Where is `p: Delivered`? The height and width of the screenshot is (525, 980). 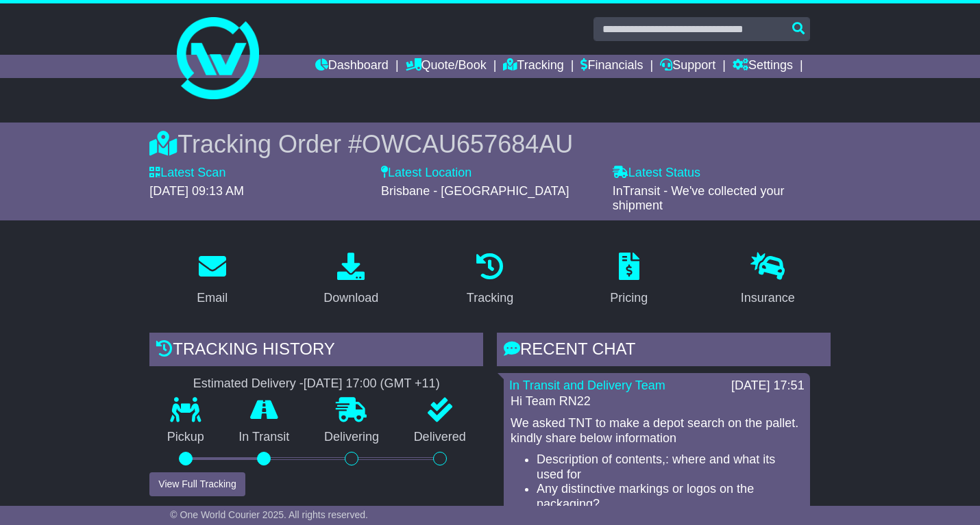
p: Delivered is located at coordinates (439, 438).